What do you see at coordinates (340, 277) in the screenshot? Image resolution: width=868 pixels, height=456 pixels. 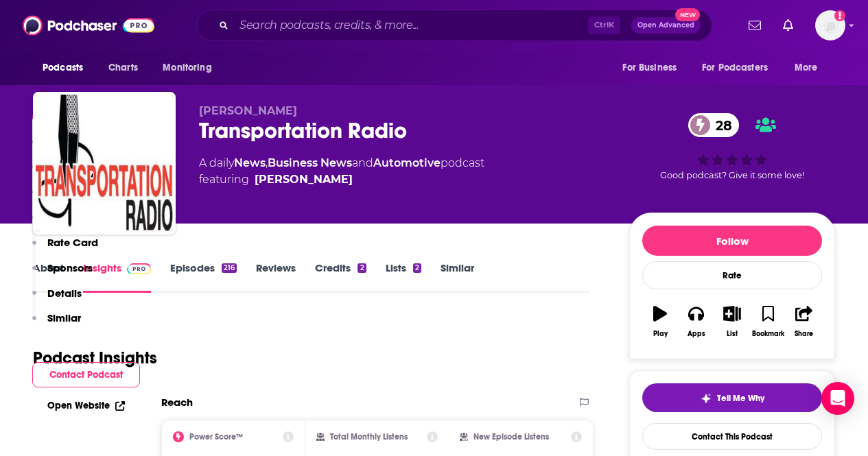 I see `a: Credits2` at bounding box center [340, 277].